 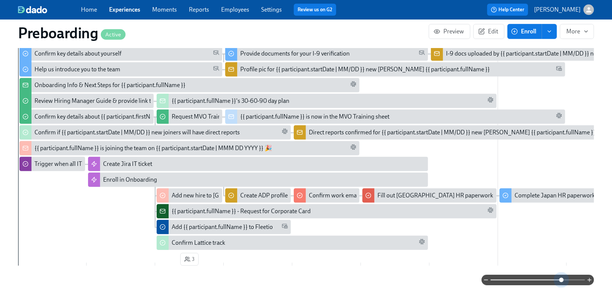 I want to click on a: Edit, so click(x=489, y=31).